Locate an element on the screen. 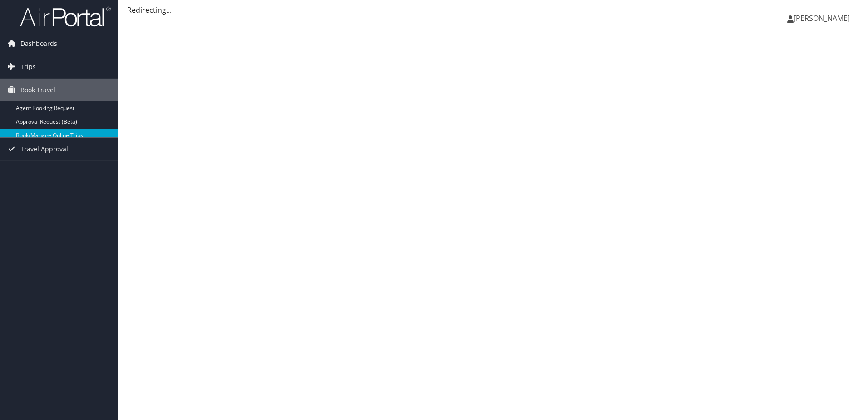 The image size is (868, 420). div: Redirecting... is located at coordinates (493, 10).